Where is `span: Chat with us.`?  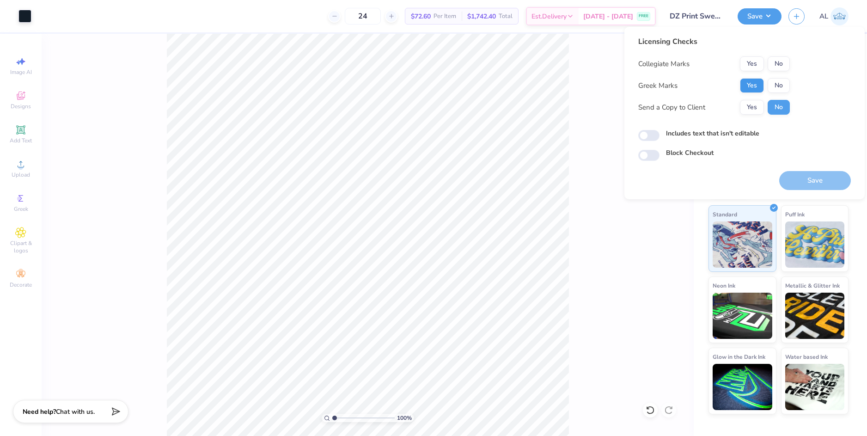 span: Chat with us. is located at coordinates (75, 411).